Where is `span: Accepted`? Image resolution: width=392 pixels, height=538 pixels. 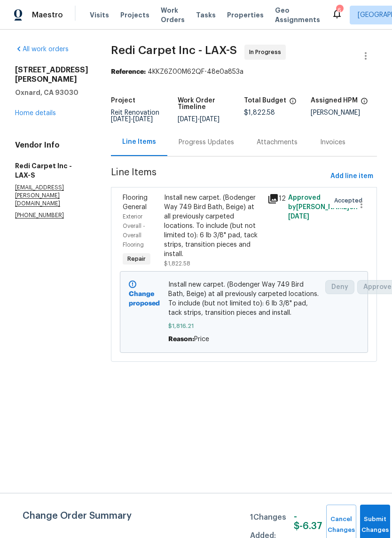
span: Accepted is located at coordinates (350, 200).